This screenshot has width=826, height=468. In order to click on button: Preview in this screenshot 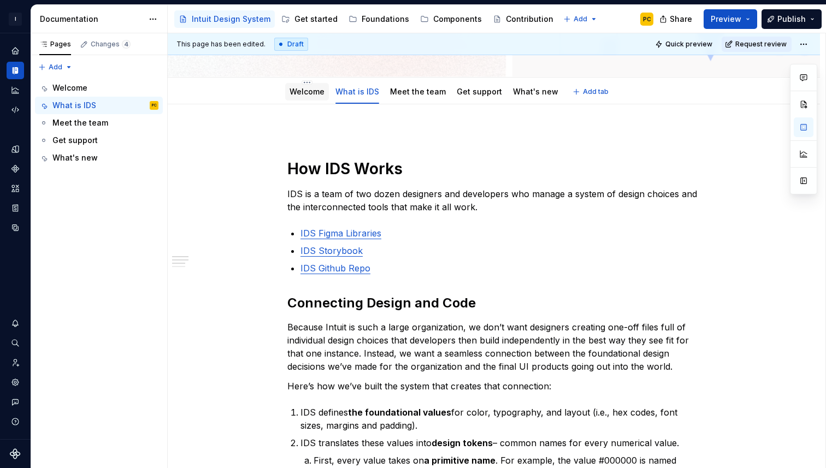, I will do `click(731, 19)`.